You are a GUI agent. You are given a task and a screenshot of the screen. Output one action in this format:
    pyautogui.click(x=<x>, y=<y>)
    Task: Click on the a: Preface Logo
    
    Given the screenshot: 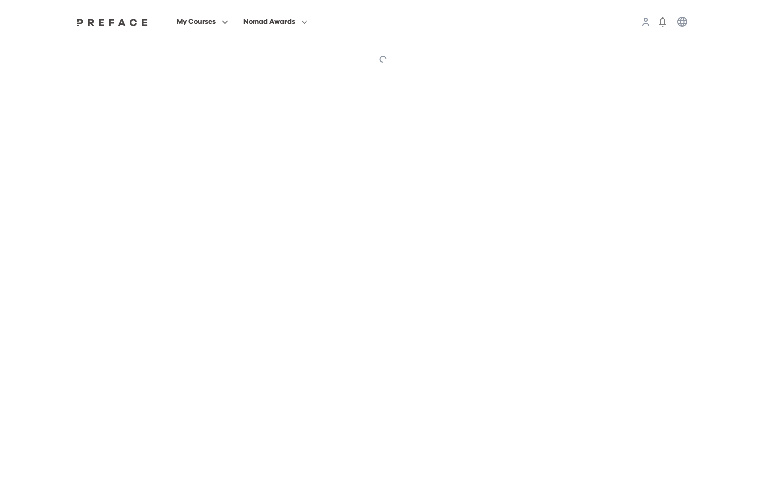 What is the action you would take?
    pyautogui.click(x=112, y=22)
    